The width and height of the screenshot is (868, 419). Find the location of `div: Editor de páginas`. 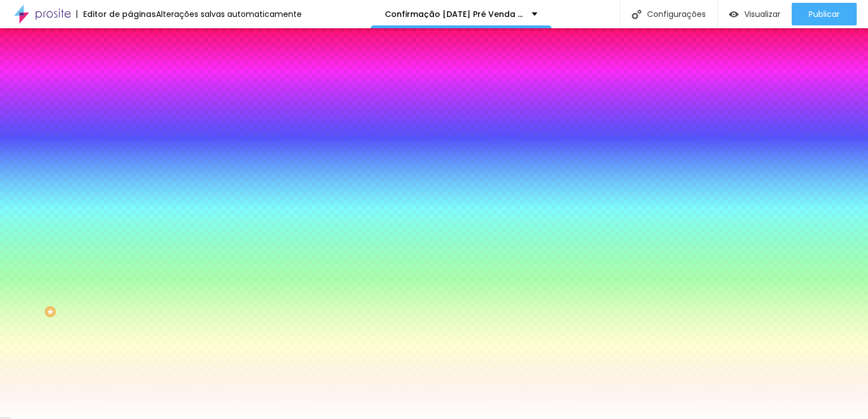

div: Editor de páginas is located at coordinates (116, 14).